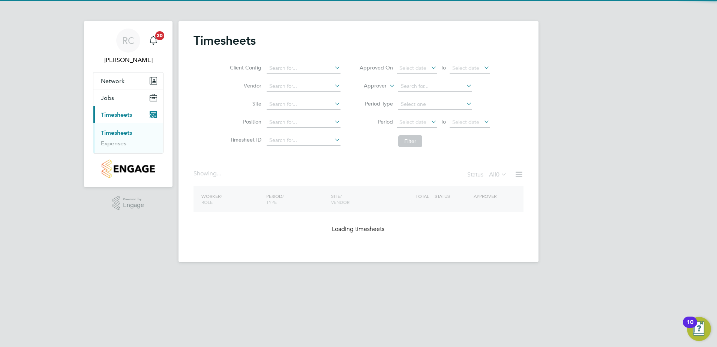 This screenshot has height=347, width=717. I want to click on span: Powered by, so click(134, 199).